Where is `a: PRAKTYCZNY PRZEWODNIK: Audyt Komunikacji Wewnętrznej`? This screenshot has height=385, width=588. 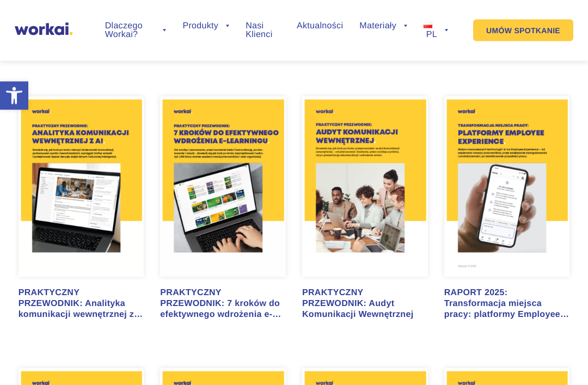 a: PRAKTYCZNY PRZEWODNIK: Audyt Komunikacji Wewnętrznej is located at coordinates (365, 211).